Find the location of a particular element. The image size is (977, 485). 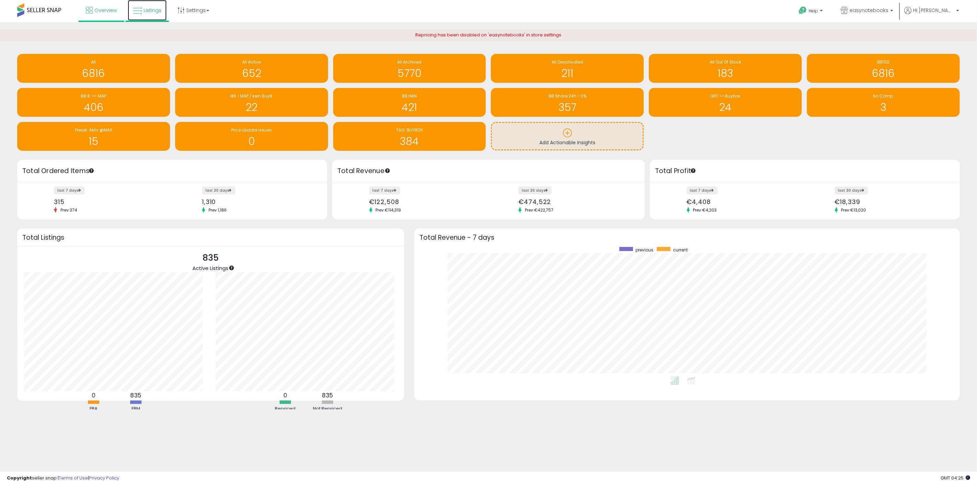

span: easynotebooks is located at coordinates (868, 10).